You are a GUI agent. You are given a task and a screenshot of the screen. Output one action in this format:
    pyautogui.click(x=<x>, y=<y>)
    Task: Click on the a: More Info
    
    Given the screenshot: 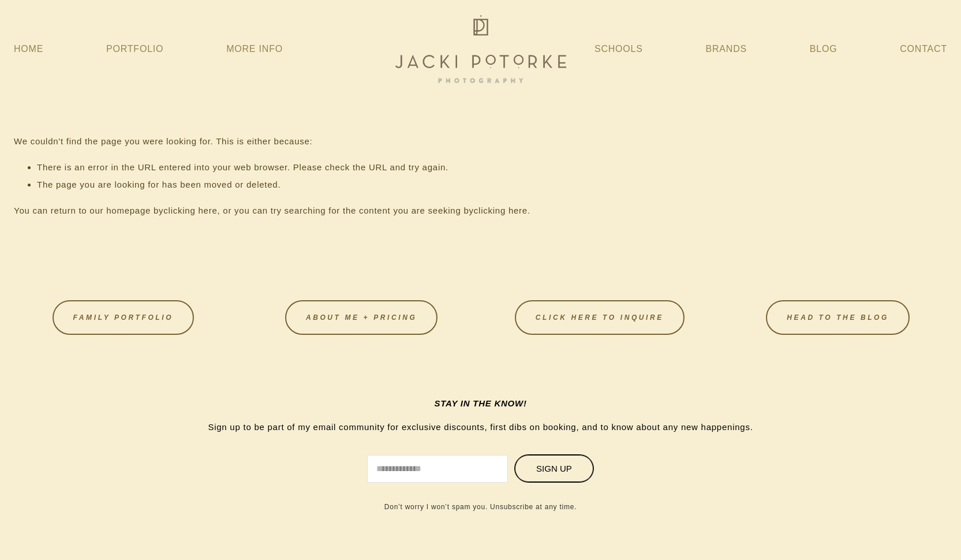 What is the action you would take?
    pyautogui.click(x=255, y=49)
    